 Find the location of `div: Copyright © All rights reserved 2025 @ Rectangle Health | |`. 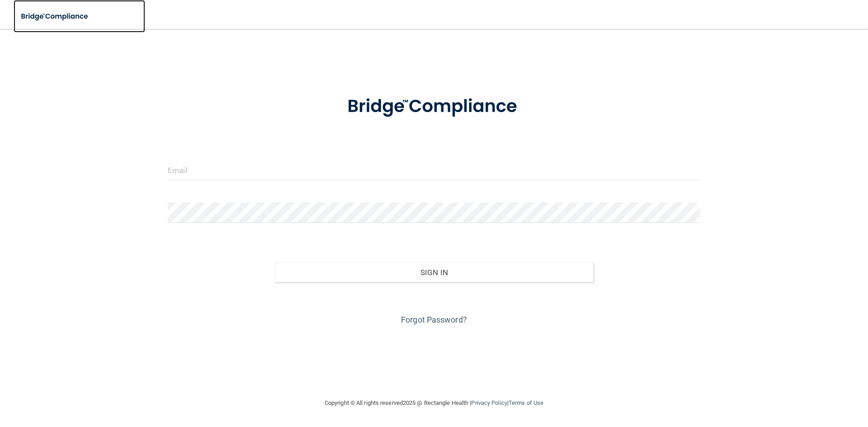

div: Copyright © All rights reserved 2025 @ Rectangle Health | | is located at coordinates (434, 403).